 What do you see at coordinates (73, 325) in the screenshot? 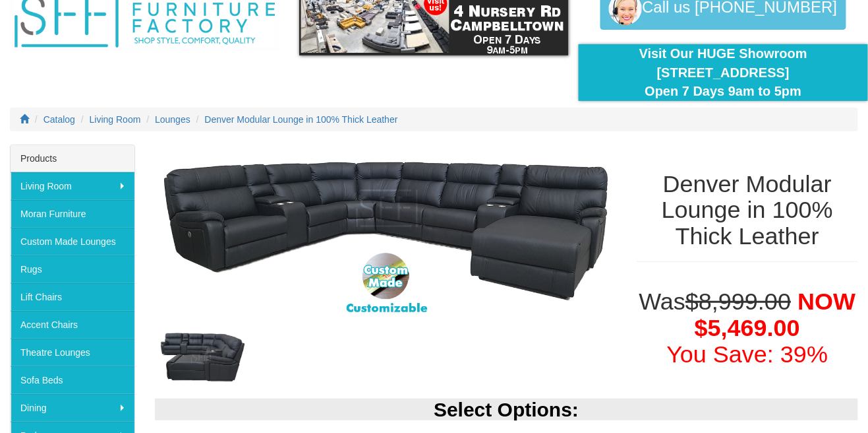
I see `a: Accent Chairs` at bounding box center [73, 325].